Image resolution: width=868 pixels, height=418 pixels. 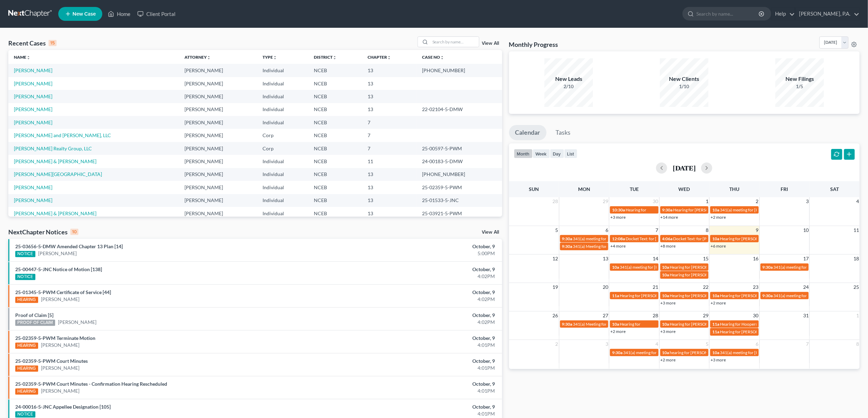 What do you see at coordinates (459, 110) in the screenshot?
I see `td: 22-02104-5-DMW` at bounding box center [459, 110].